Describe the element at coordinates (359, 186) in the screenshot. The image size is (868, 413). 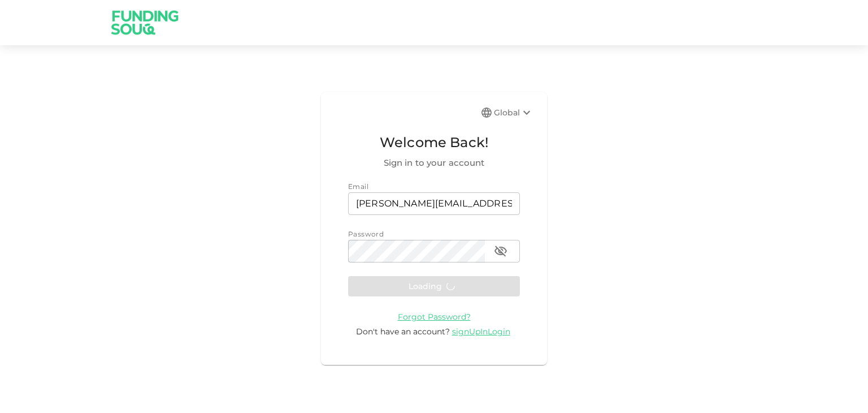
I see `span: Email` at that location.